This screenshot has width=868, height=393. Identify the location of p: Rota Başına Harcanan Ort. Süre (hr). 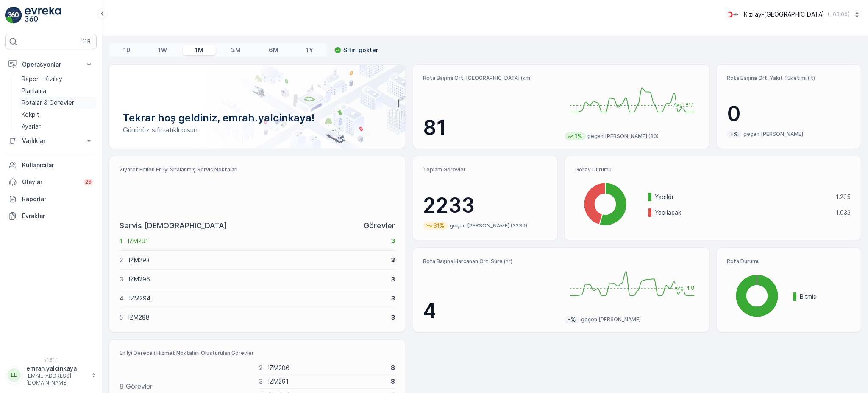
(490, 261).